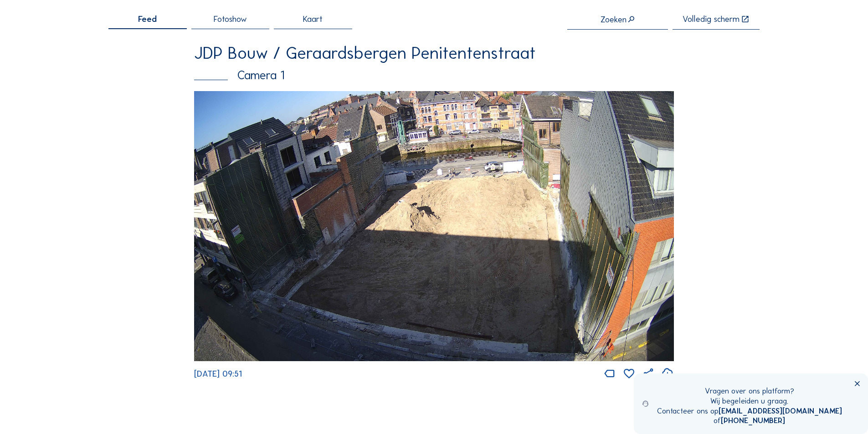  Describe the element at coordinates (230, 19) in the screenshot. I see `span: Fotoshow` at that location.